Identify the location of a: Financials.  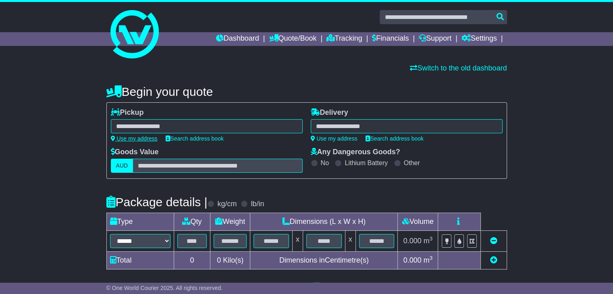
(390, 39).